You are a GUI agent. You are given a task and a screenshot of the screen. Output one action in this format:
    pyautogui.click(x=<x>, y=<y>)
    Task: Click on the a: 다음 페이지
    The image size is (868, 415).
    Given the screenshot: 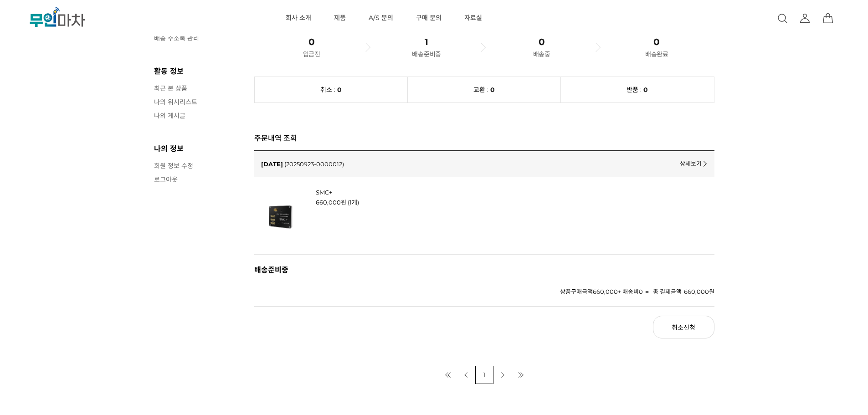 What is the action you would take?
    pyautogui.click(x=502, y=375)
    